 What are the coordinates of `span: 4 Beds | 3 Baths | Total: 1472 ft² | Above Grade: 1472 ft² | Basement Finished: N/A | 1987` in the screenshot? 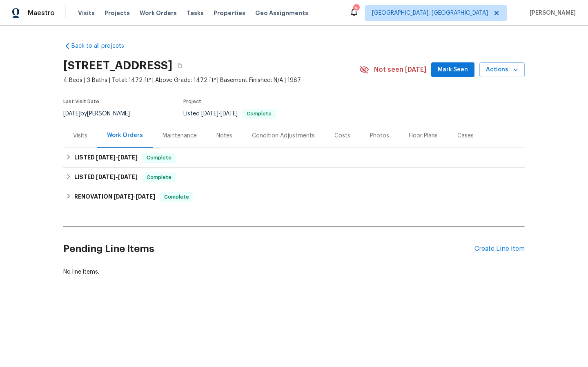 It's located at (211, 80).